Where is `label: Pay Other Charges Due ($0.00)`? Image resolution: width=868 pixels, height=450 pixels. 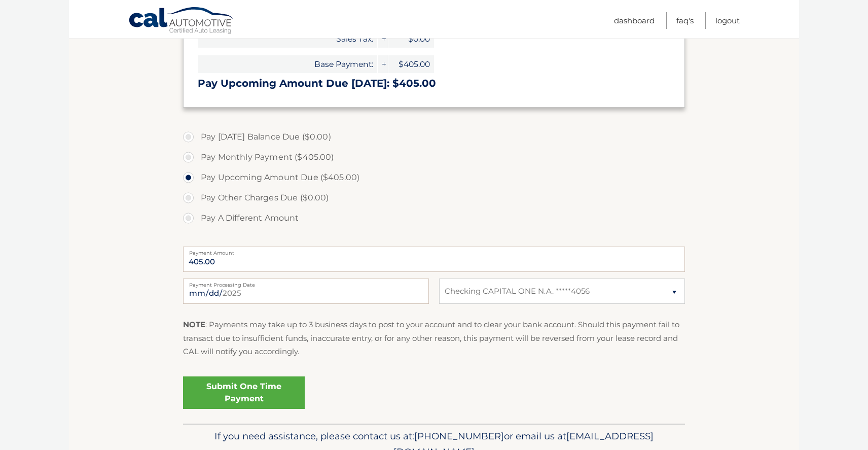
label: Pay Other Charges Due ($0.00) is located at coordinates (434, 198).